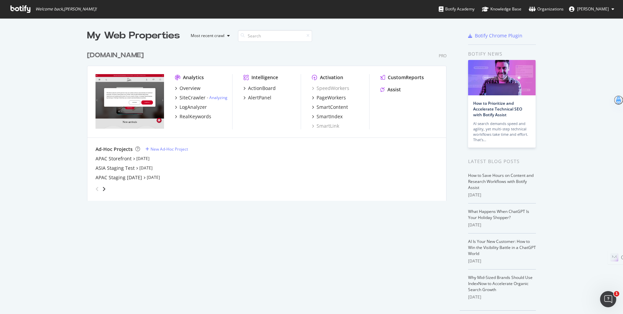 This screenshot has height=314, width=623. What do you see at coordinates (262, 88) in the screenshot?
I see `div: ActionBoard` at bounding box center [262, 88].